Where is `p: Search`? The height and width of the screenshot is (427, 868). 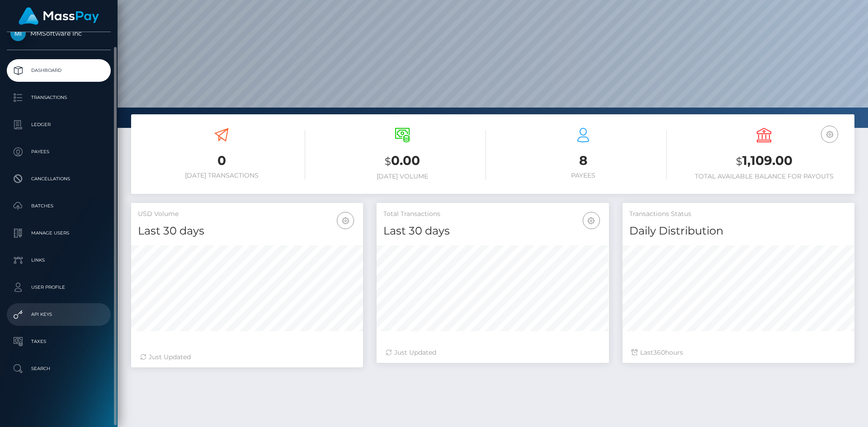 p: Search is located at coordinates (59, 369).